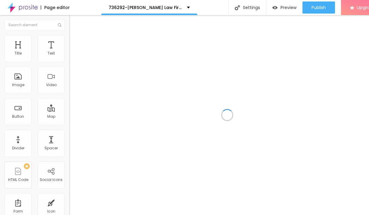  What do you see at coordinates (51, 148) in the screenshot?
I see `div: Spacer` at bounding box center [51, 148].